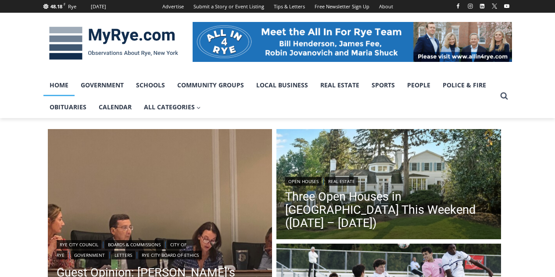 The width and height of the screenshot is (555, 277). What do you see at coordinates (72, 7) in the screenshot?
I see `div: Rye` at bounding box center [72, 7].